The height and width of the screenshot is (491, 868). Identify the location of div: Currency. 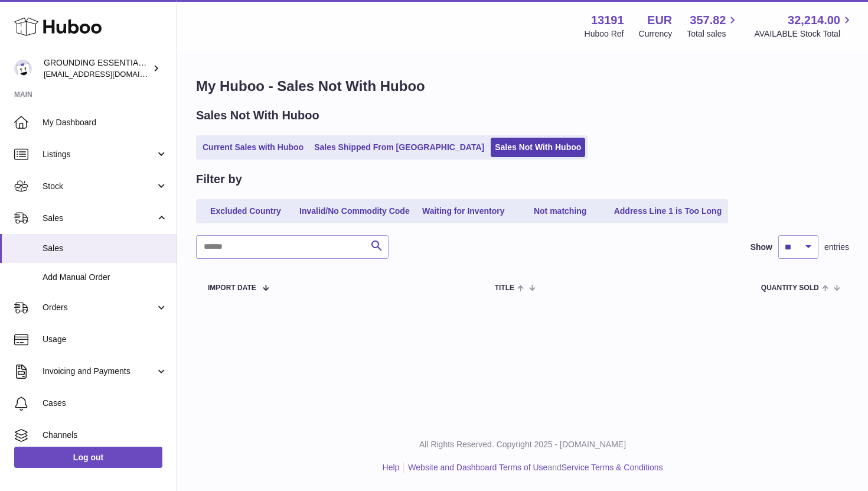
(655, 34).